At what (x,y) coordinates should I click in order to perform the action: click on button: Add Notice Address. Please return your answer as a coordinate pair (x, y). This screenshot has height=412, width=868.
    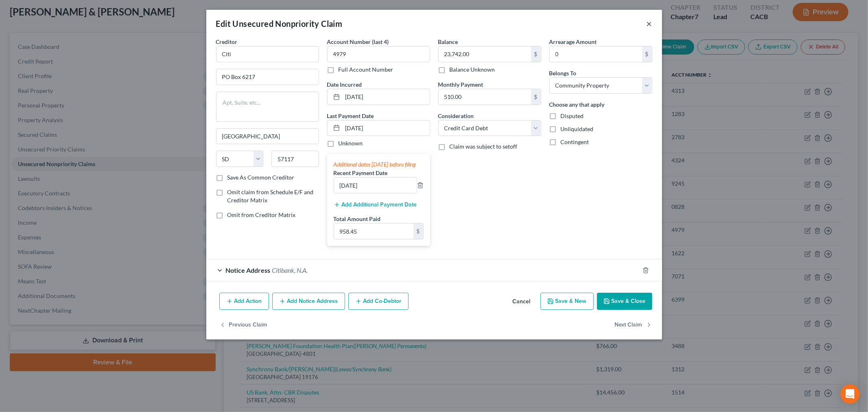
    Looking at the image, I should click on (308, 301).